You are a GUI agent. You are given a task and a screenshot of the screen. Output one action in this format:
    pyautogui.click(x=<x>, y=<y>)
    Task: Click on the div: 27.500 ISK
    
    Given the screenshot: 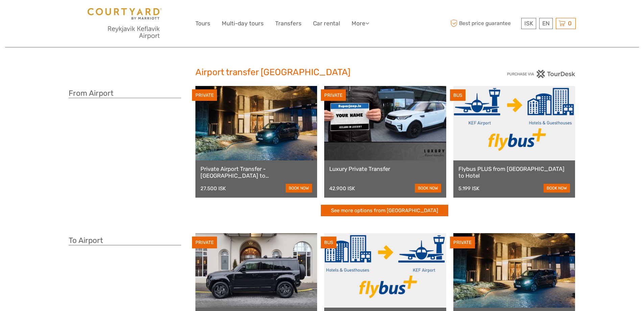 What is the action you would take?
    pyautogui.click(x=213, y=188)
    